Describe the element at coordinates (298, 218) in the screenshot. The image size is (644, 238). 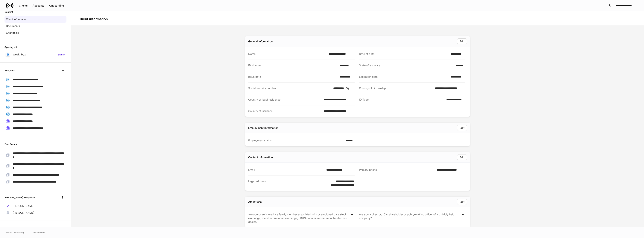
I see `div: Are you or an immediate family member associated with or employed by a stock exchange, member fir...` at that location.